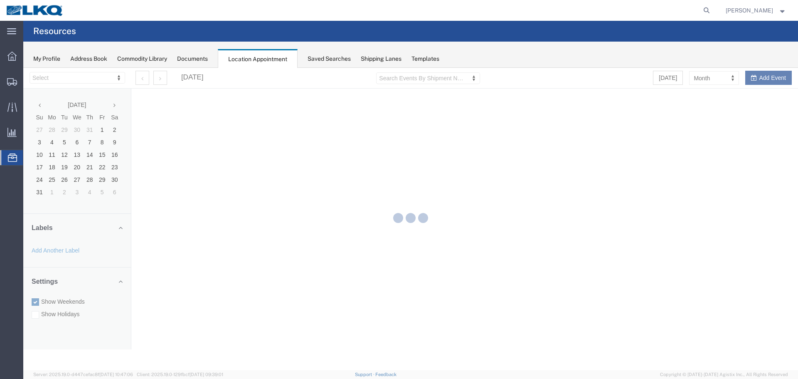 The width and height of the screenshot is (798, 379). Describe the element at coordinates (180, 374) in the screenshot. I see `span: Client: 2025.19.0-129fbcf` at that location.